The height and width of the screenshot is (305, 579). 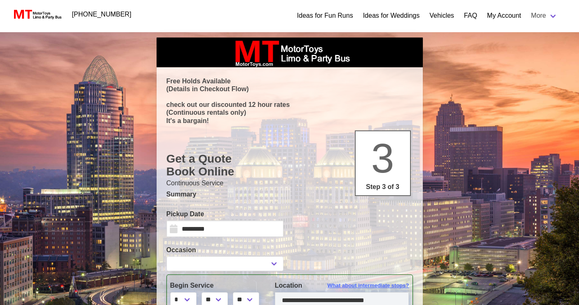 I want to click on p: Summary, so click(x=290, y=194).